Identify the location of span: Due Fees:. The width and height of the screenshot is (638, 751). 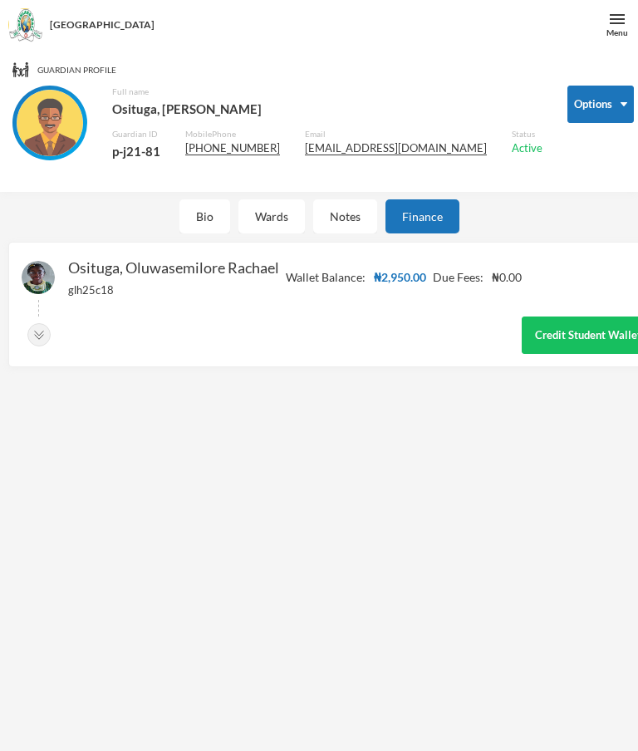
(458, 277).